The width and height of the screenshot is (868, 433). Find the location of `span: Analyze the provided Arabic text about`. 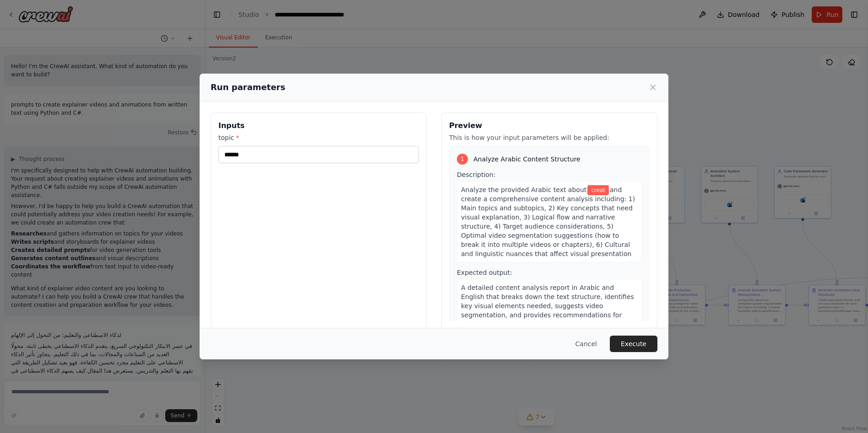

span: Analyze the provided Arabic text about is located at coordinates (524, 190).